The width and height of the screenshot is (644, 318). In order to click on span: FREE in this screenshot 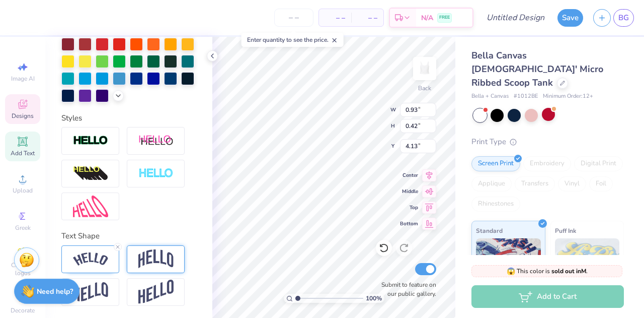, I will do `click(445, 18)`.